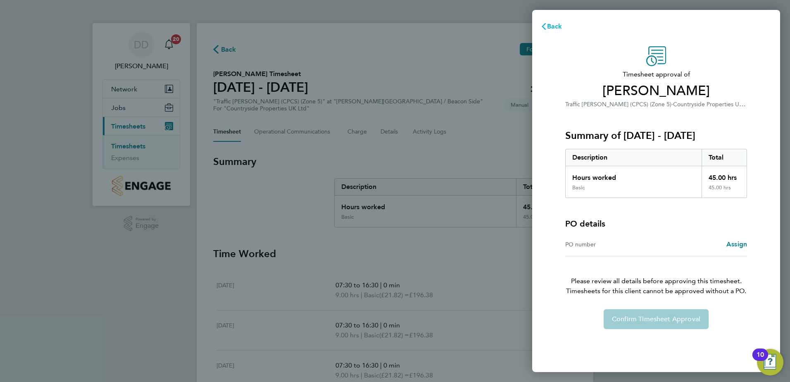  Describe the element at coordinates (761, 360) in the screenshot. I see `div: 10` at that location.